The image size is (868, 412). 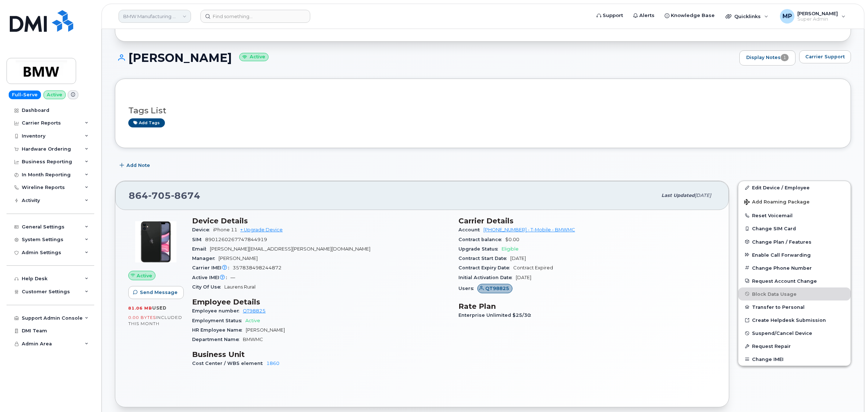 I want to click on a: Knowledge Base, so click(x=690, y=16).